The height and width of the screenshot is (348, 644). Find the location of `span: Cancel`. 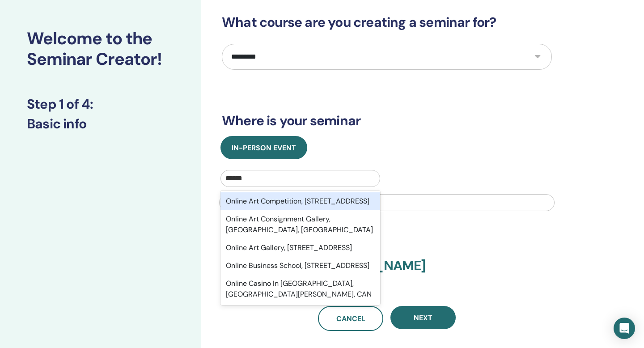

span: Cancel is located at coordinates (351, 319).